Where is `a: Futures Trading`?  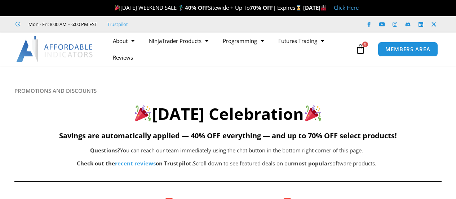 a: Futures Trading is located at coordinates (301, 41).